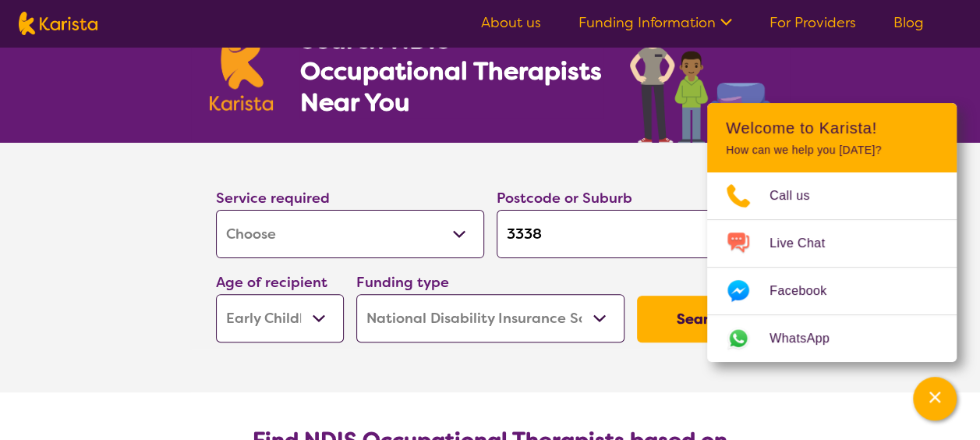 This screenshot has width=980, height=440. I want to click on div: Channel Menu, so click(832, 233).